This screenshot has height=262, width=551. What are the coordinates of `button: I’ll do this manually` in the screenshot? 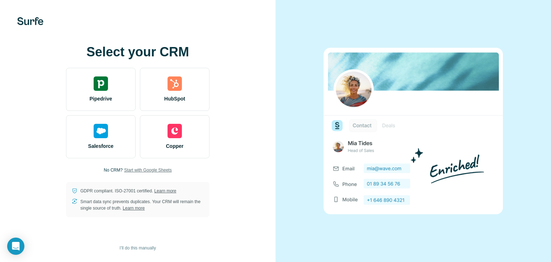 It's located at (138, 248).